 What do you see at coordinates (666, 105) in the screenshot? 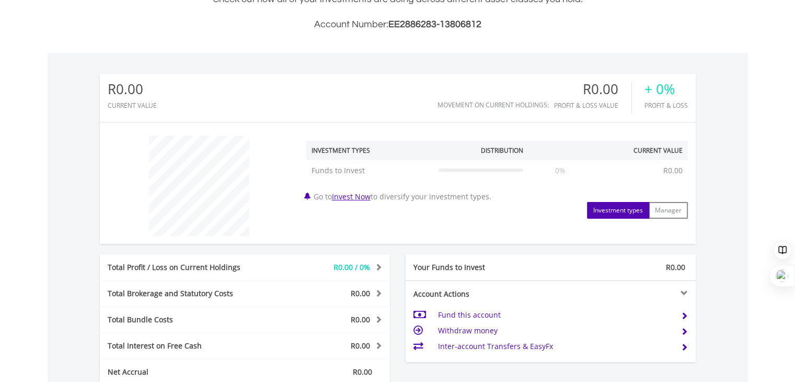
I see `div: Profit & Loss` at bounding box center [666, 105].